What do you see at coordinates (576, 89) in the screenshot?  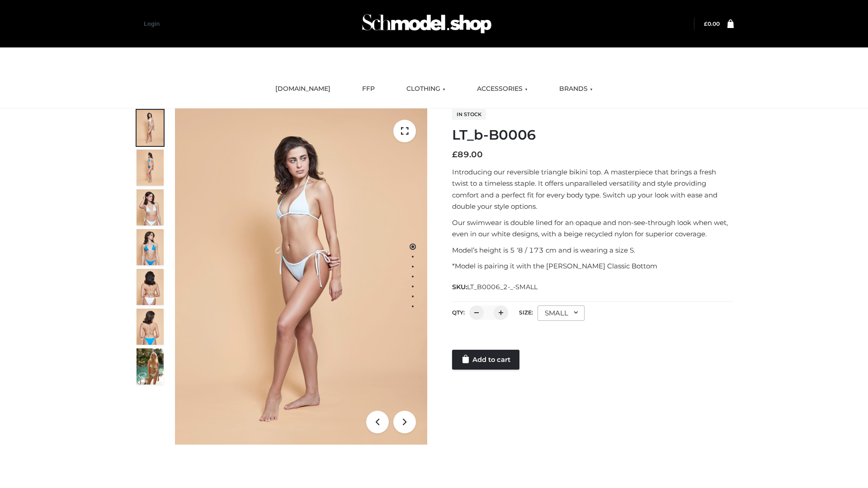 I see `a: BRANDS` at bounding box center [576, 89].